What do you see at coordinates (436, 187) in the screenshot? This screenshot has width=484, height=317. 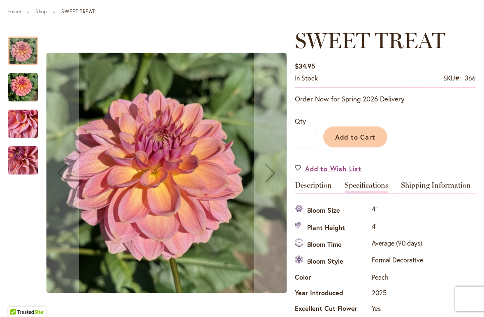 I see `a: Shipping Information` at bounding box center [436, 187].